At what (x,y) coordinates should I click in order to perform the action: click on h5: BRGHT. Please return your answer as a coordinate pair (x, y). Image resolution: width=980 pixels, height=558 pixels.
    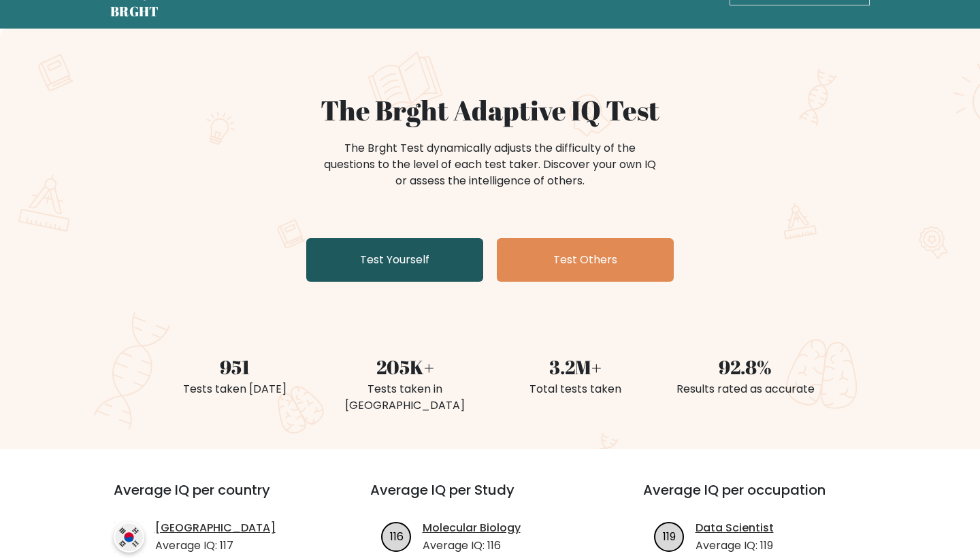
    Looking at the image, I should click on (135, 12).